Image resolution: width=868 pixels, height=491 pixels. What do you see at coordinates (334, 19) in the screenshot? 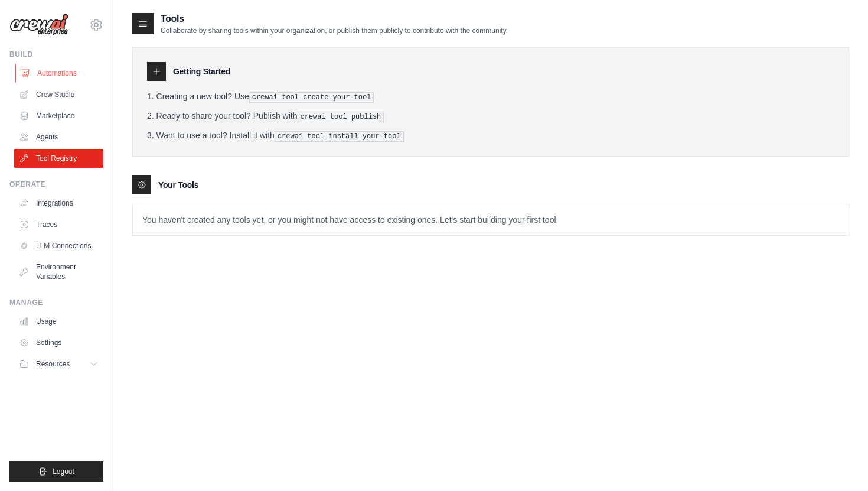
I see `h2: Tools` at bounding box center [334, 19].